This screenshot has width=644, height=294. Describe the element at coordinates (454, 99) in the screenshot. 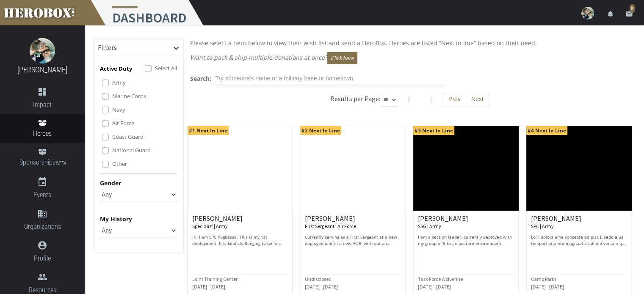

I see `button: Prev` at that location.